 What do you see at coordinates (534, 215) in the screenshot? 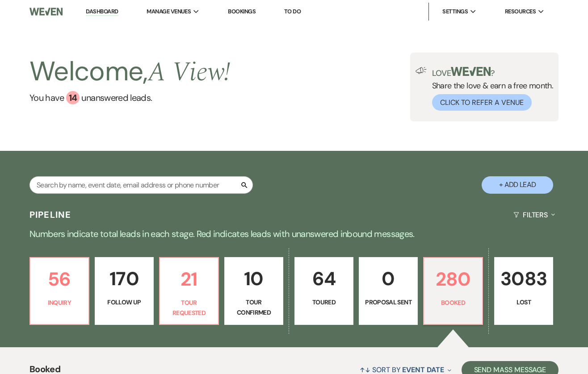
I see `button: Filters` at bounding box center [534, 215].